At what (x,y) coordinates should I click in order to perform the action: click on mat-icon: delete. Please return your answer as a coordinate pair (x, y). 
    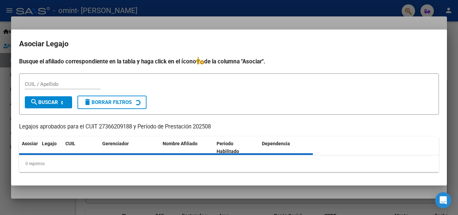
    Looking at the image, I should click on (87, 102).